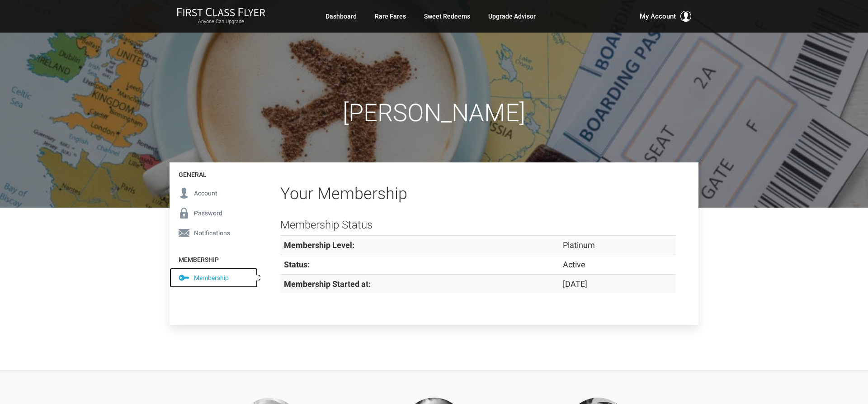 The height and width of the screenshot is (404, 868). What do you see at coordinates (512, 16) in the screenshot?
I see `a: Upgrade Advisor` at bounding box center [512, 16].